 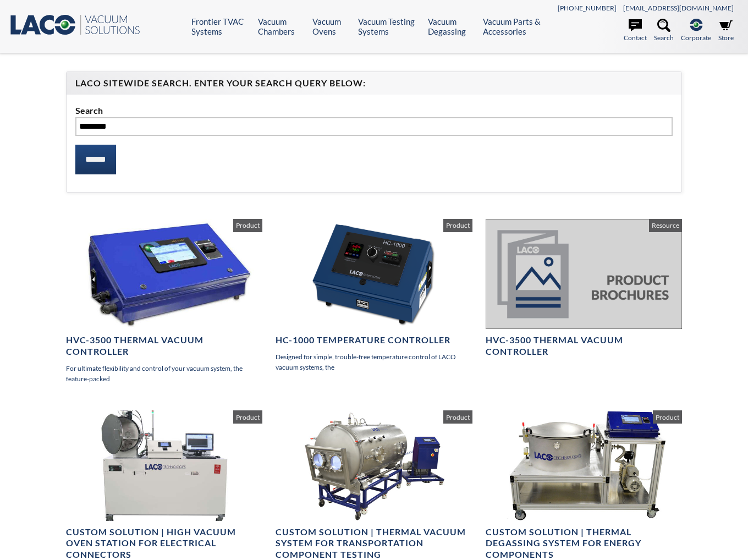 What do you see at coordinates (374, 111) in the screenshot?
I see `label: Search` at bounding box center [374, 111].